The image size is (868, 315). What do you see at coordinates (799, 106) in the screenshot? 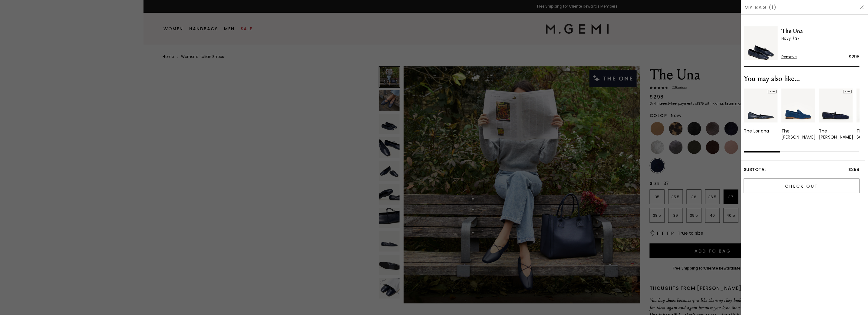
I see `img: v_11956_01_Main_New_TheSacca_Navy_Suede_290x387_crop_center.jpg` at bounding box center [799, 106].